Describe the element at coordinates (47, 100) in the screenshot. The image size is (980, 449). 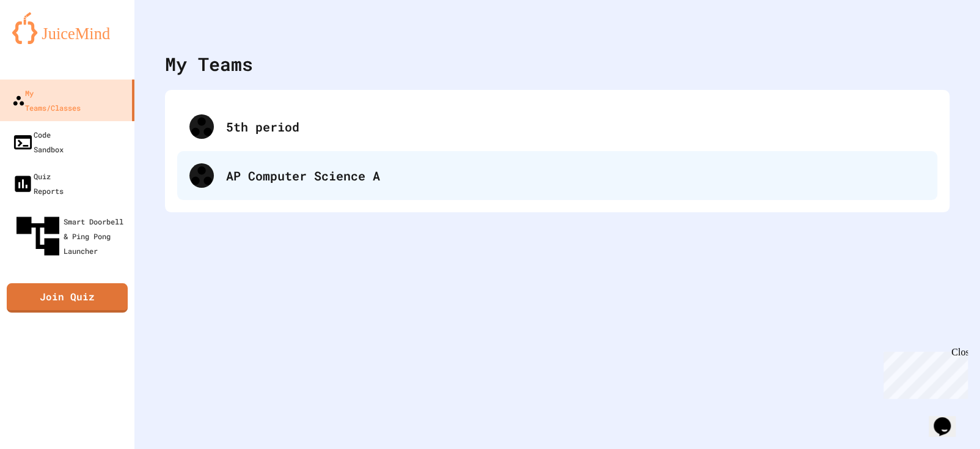
I see `div: My Teams/Classes` at that location.